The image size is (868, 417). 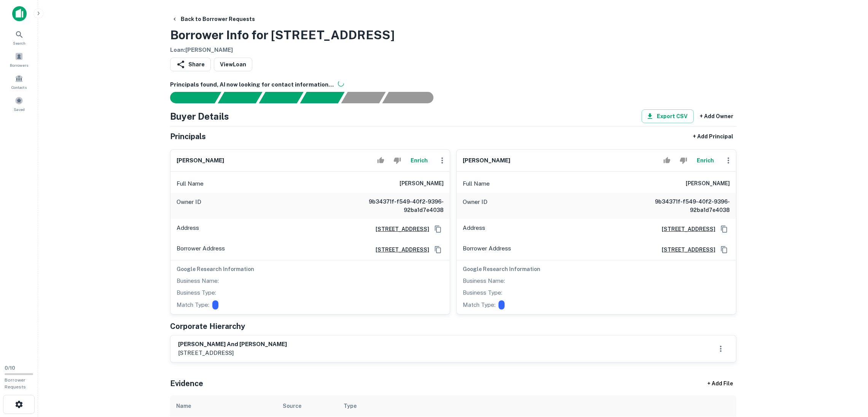 What do you see at coordinates (19, 65) in the screenshot?
I see `span: Borrowers` at bounding box center [19, 65].